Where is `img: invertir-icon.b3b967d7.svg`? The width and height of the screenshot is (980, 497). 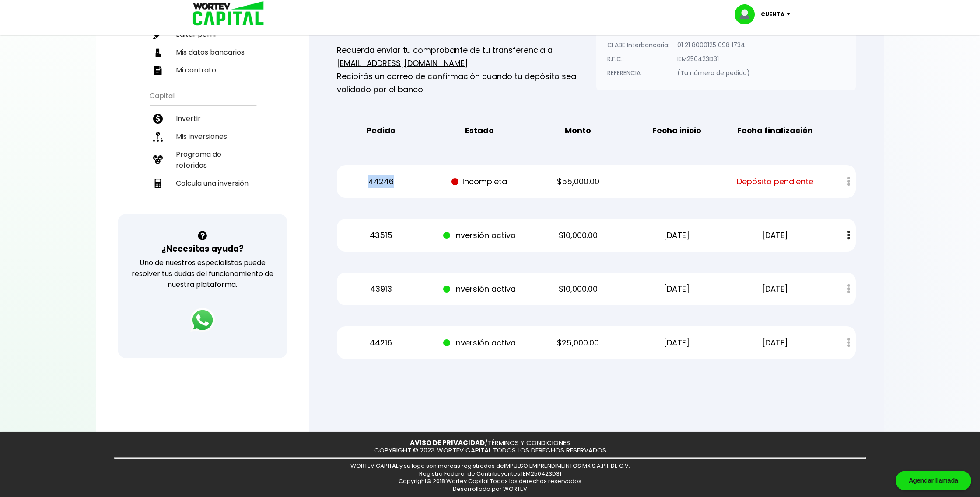
img: invertir-icon.b3b967d7.svg is located at coordinates (158, 119).